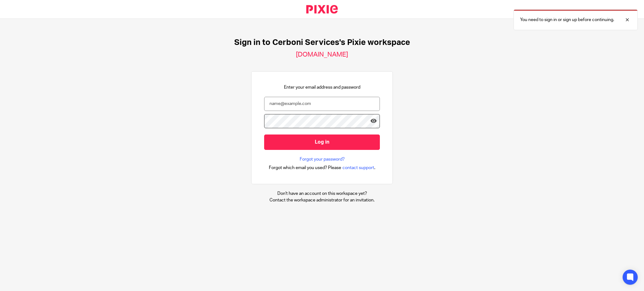  What do you see at coordinates (305, 168) in the screenshot?
I see `span: Forgot which email you used? Please` at bounding box center [305, 168].